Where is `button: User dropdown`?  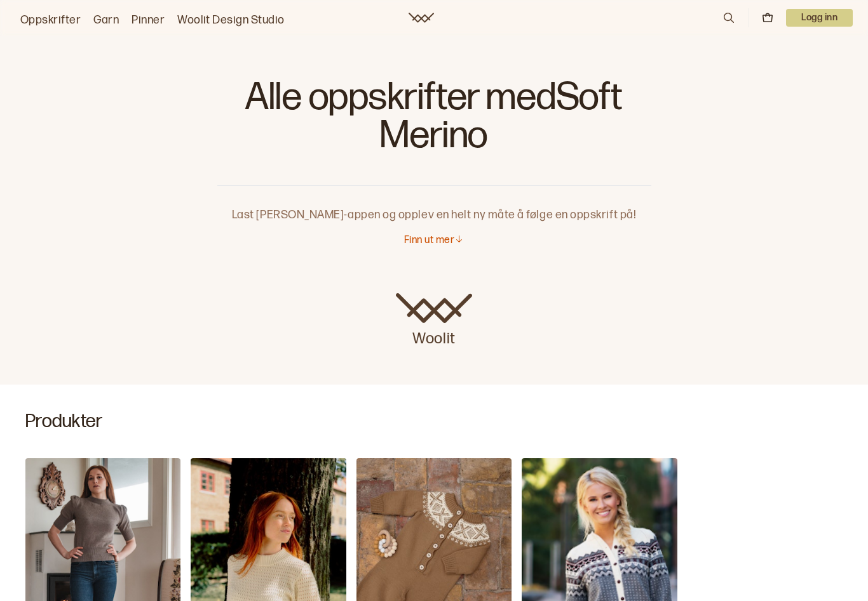
button: User dropdown is located at coordinates (819, 18).